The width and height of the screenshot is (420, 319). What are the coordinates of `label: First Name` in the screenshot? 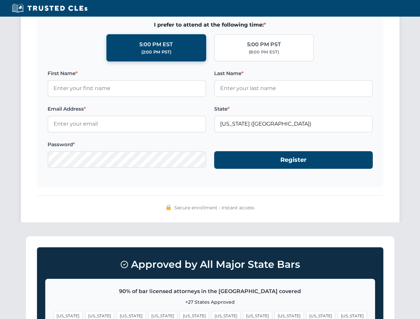 It's located at (127, 73).